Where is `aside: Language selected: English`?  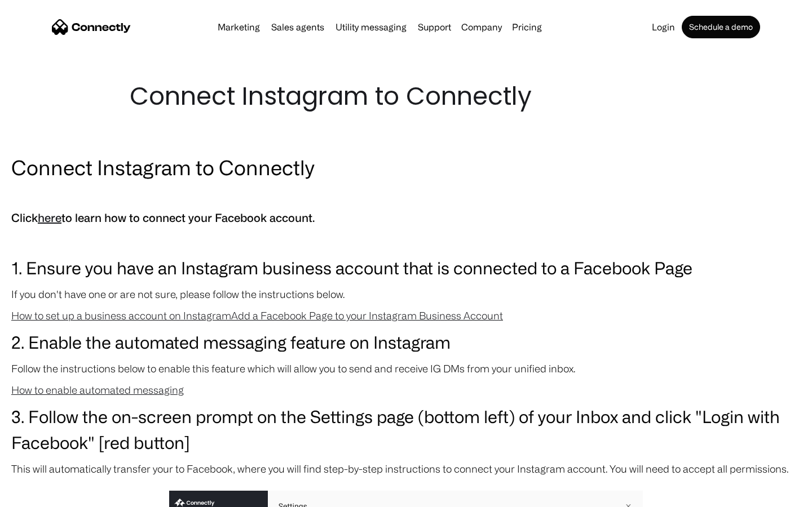
aside: Language selected: English is located at coordinates (39, 496).